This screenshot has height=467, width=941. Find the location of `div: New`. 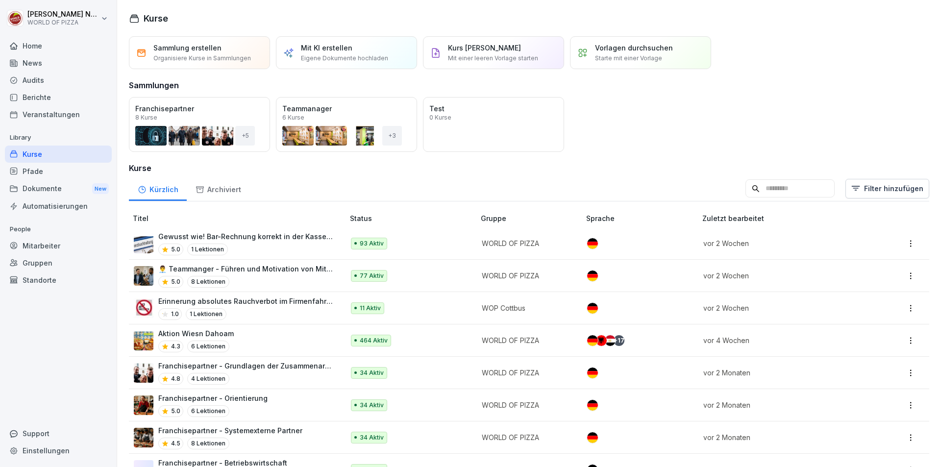

div: New is located at coordinates (100, 189).